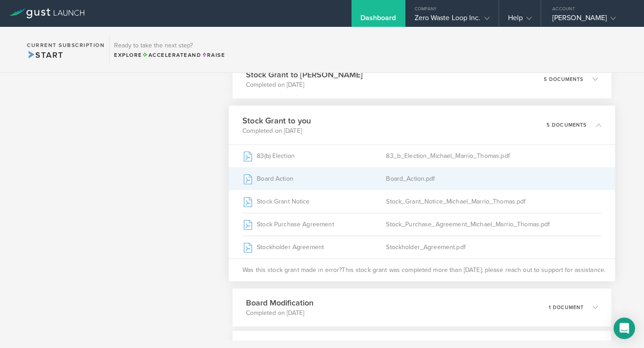  I want to click on div: Stockholder_Agreement.pdf, so click(494, 247).